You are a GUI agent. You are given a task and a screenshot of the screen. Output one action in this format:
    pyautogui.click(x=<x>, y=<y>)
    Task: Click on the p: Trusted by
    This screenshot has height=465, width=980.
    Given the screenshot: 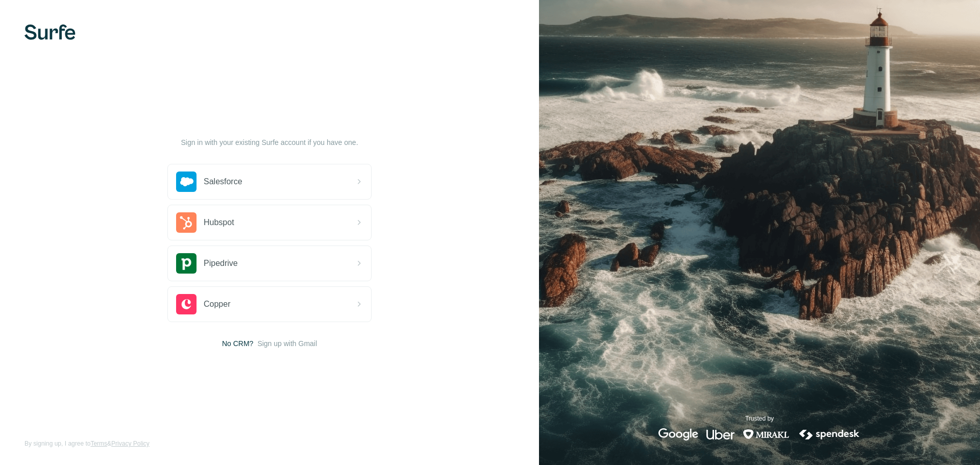 What is the action you would take?
    pyautogui.click(x=759, y=418)
    